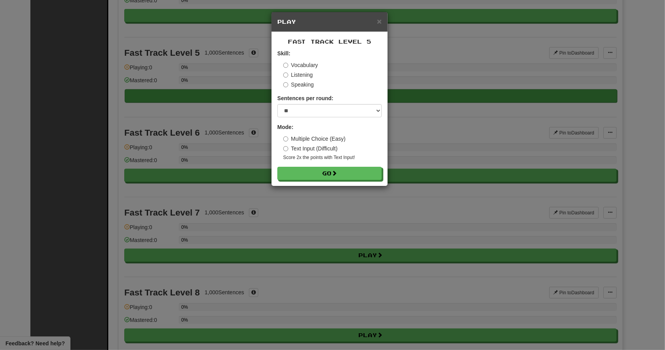  Describe the element at coordinates (315, 139) in the screenshot. I see `label: Multiple Choice (Easy)` at that location.